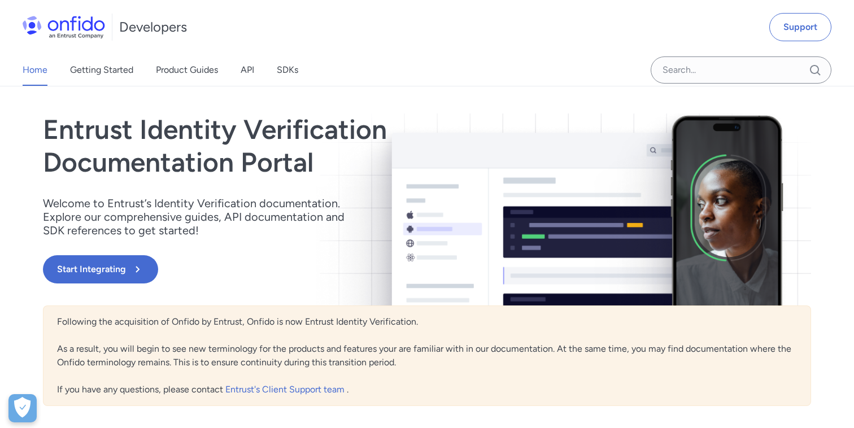  I want to click on p: Welcome to Entrust’s Identity Verification documentation. Explore our comprehensive guides, API d..., so click(201, 217).